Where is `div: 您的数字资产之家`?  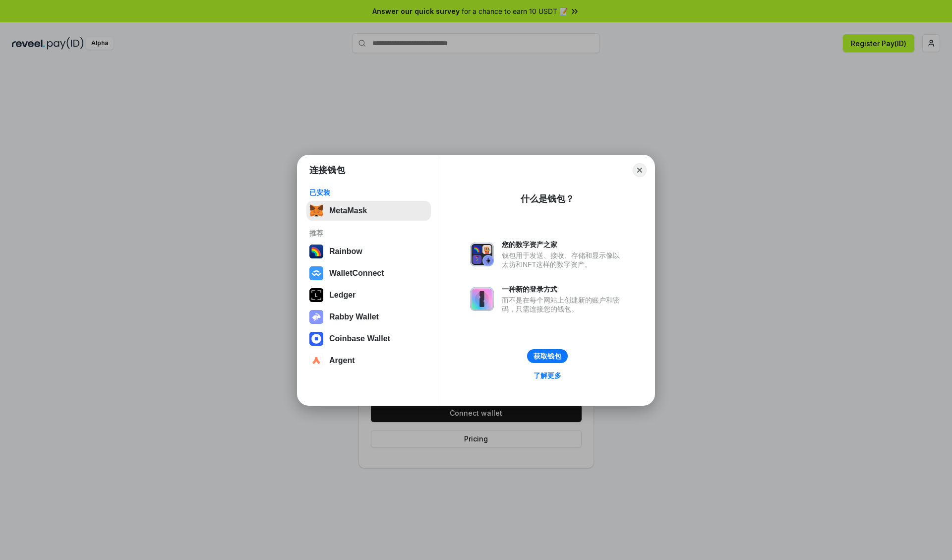 div: 您的数字资产之家 is located at coordinates (563, 244).